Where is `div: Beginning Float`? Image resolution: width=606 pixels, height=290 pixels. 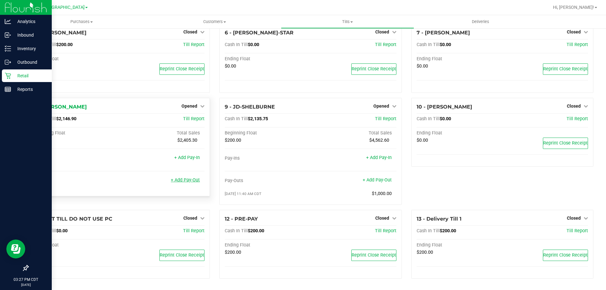
div: Beginning Float is located at coordinates (76, 133).